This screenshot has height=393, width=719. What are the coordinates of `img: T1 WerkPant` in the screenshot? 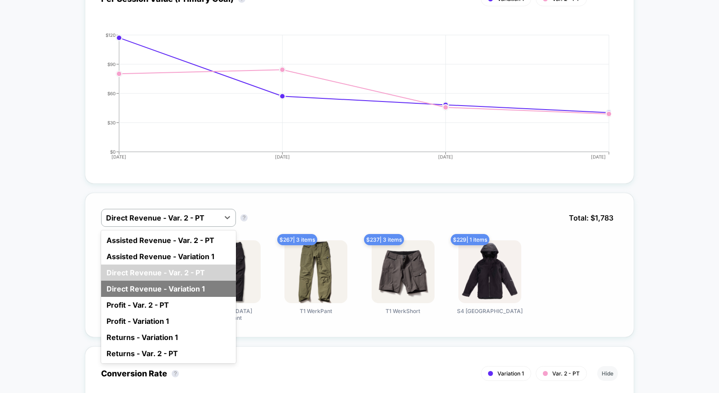 It's located at (316, 272).